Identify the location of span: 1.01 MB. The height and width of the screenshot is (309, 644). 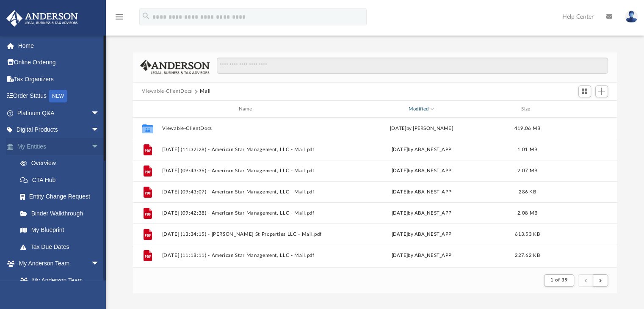
(528, 149).